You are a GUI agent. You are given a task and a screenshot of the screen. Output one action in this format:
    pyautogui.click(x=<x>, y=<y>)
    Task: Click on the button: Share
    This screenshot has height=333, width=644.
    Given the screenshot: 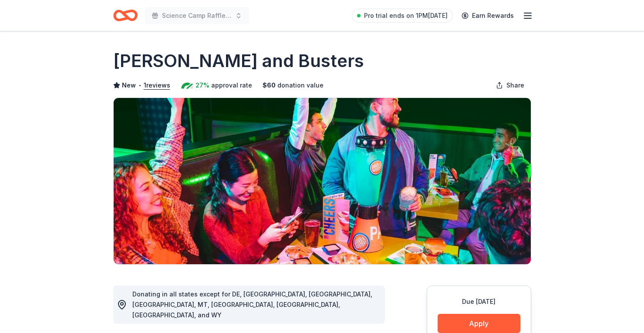 What is the action you would take?
    pyautogui.click(x=510, y=85)
    